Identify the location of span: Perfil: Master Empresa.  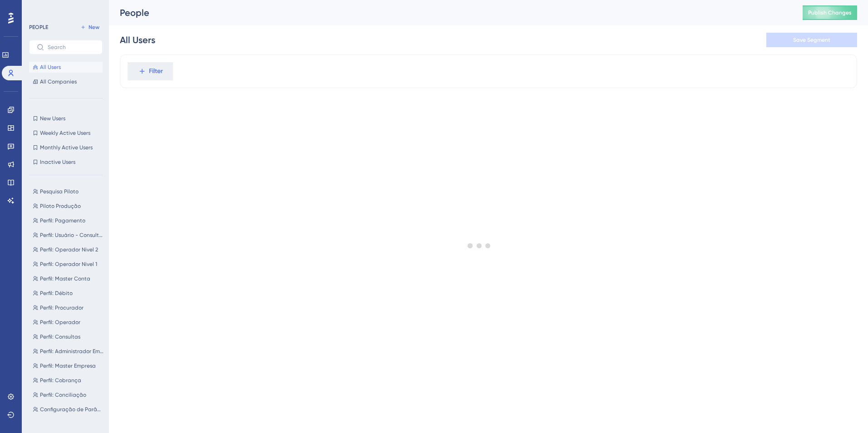
(68, 366).